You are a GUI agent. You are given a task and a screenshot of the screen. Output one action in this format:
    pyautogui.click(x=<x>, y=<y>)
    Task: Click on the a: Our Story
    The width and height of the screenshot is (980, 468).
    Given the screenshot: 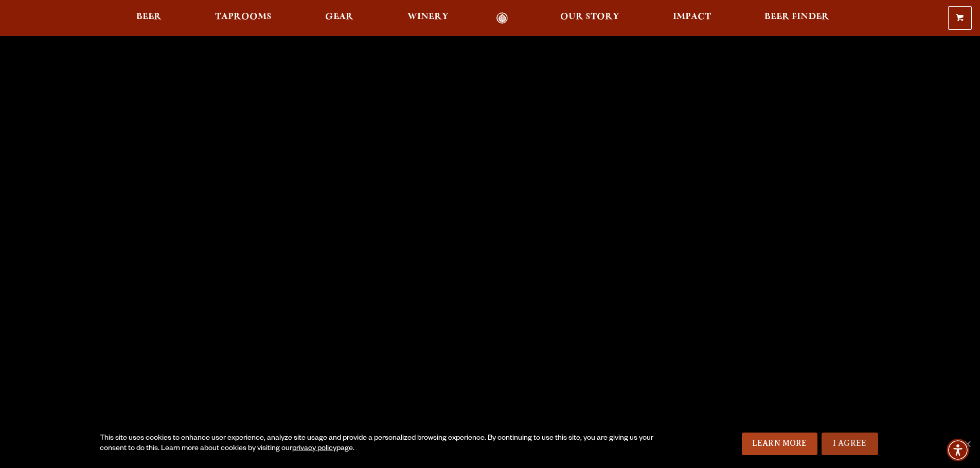 What is the action you would take?
    pyautogui.click(x=589, y=18)
    